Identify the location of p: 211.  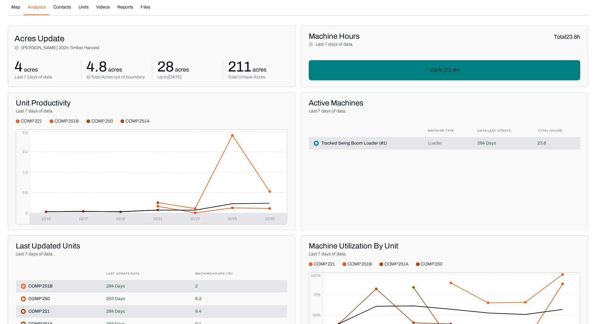
(240, 67).